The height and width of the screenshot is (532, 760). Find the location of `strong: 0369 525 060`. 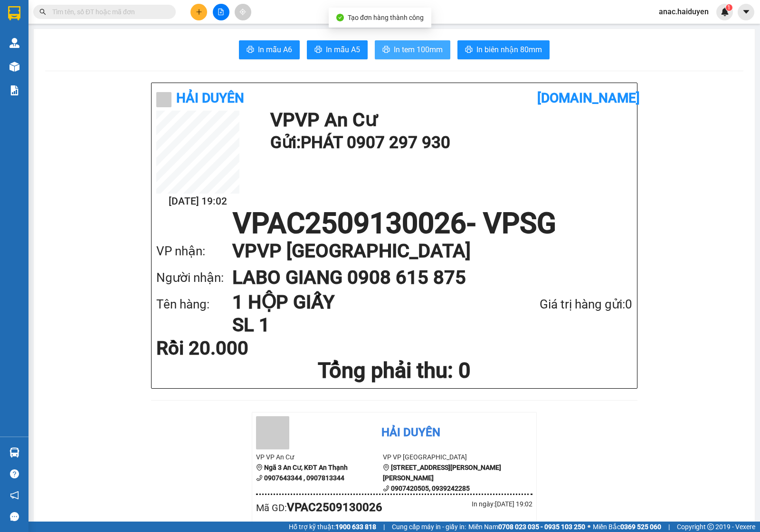

strong: 0369 525 060 is located at coordinates (641, 527).